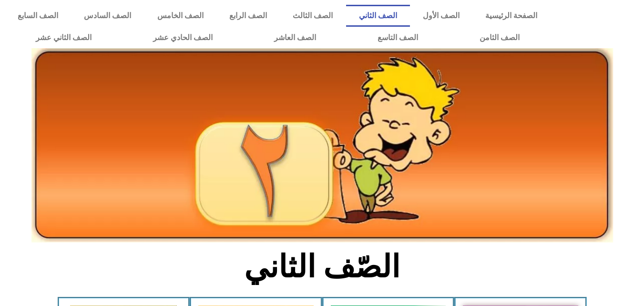 The image size is (644, 306). Describe the element at coordinates (64, 37) in the screenshot. I see `a: الصف الثاني عشر` at that location.